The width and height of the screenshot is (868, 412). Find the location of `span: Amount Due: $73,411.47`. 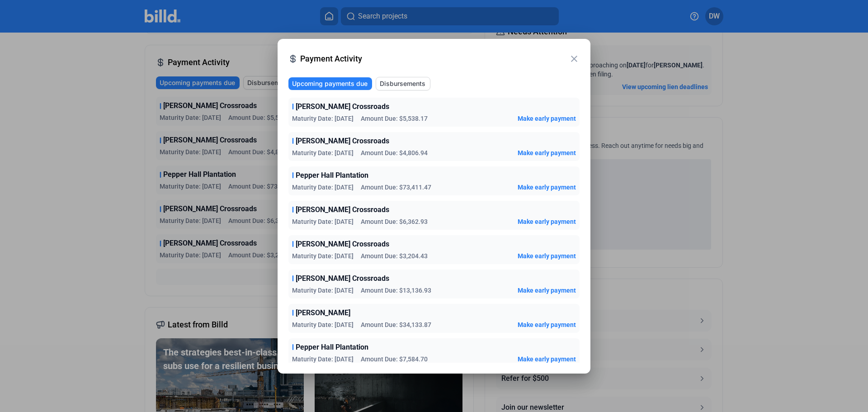

span: Amount Due: $73,411.47 is located at coordinates (396, 187).